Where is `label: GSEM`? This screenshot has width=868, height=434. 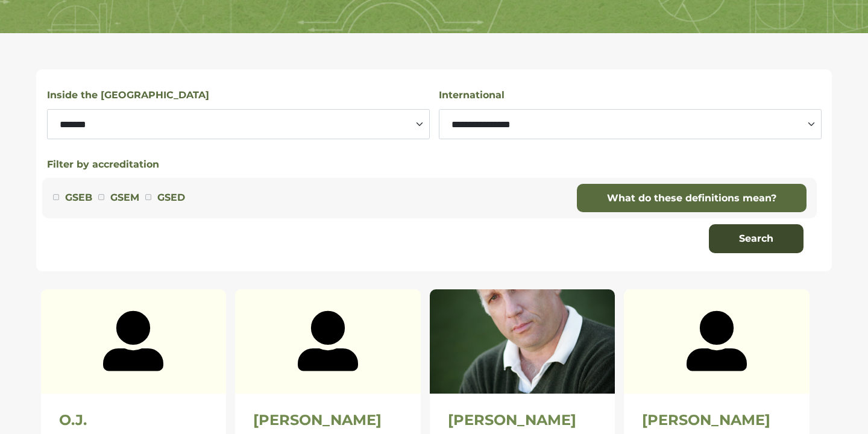
label: GSEM is located at coordinates (125, 198).